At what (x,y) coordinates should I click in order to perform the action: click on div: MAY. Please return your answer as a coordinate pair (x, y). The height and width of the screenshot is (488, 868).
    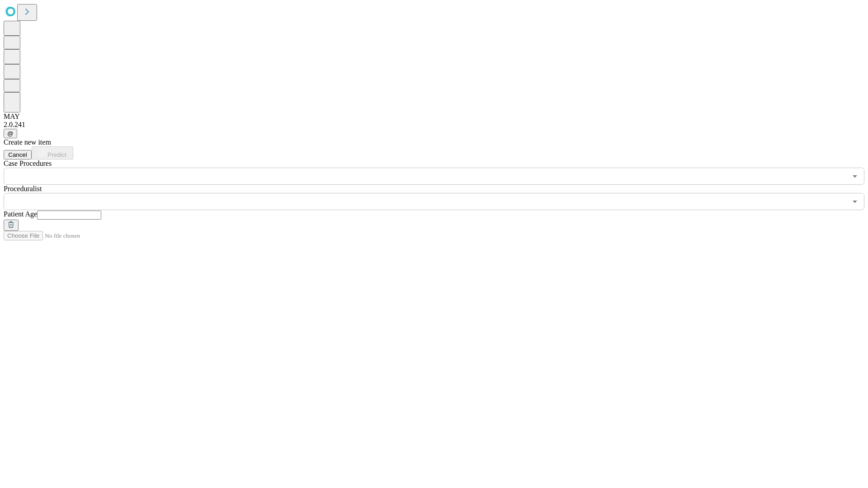
    Looking at the image, I should click on (434, 117).